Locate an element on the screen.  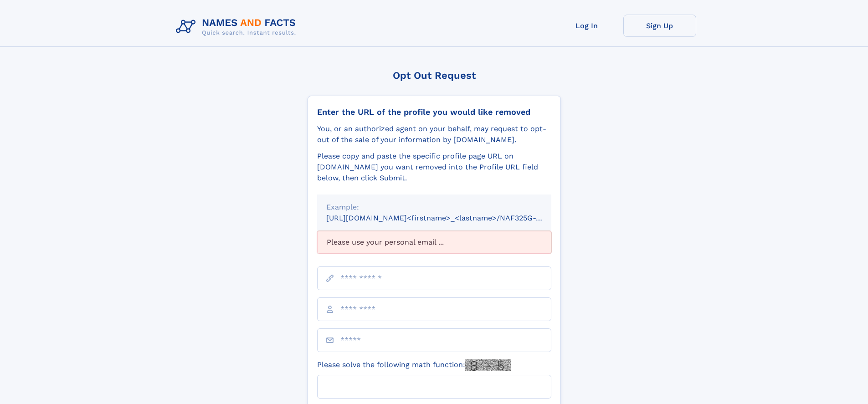
img: Logo Names and Facts is located at coordinates (238, 27).